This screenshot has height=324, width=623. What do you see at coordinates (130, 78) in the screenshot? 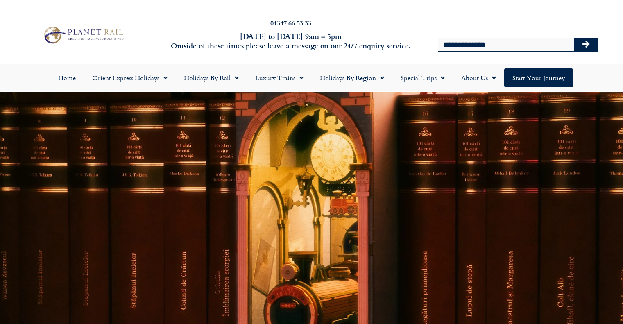
I see `a: Orient Express Holidays` at bounding box center [130, 78].